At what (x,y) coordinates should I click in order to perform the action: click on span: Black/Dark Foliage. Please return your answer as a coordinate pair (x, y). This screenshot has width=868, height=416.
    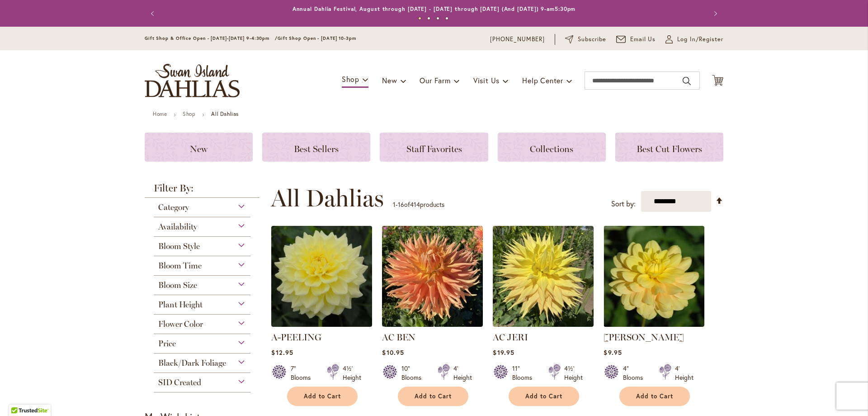
    Looking at the image, I should click on (192, 363).